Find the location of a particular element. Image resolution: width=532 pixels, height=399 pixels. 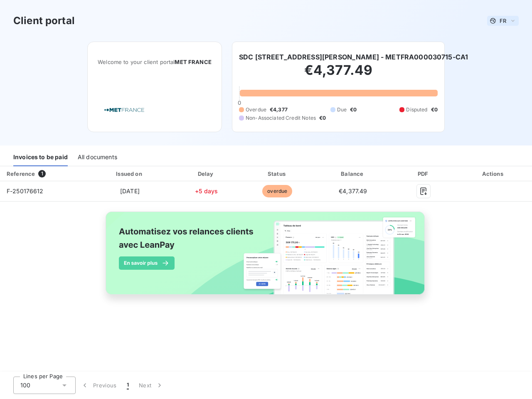

span: Overdue is located at coordinates (256, 110).